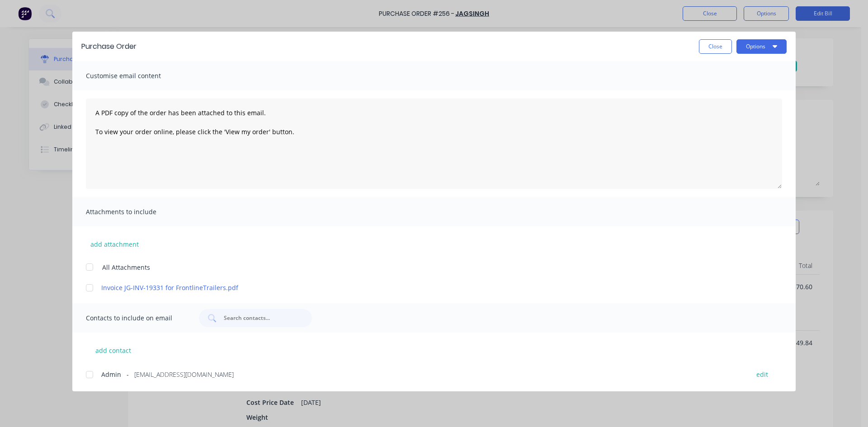 This screenshot has height=427, width=868. What do you see at coordinates (434, 144) in the screenshot?
I see `textarea: A PDF copy of the order has been attached to this email. To view your order online, please click ...` at bounding box center [434, 144].